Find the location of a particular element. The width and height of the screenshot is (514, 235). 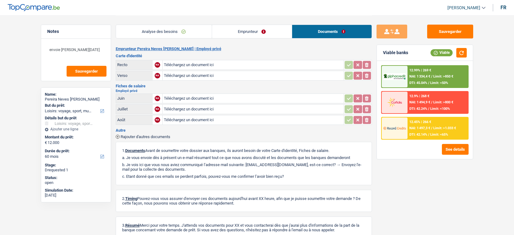

div: Ajouter une ligne is located at coordinates (76, 129).